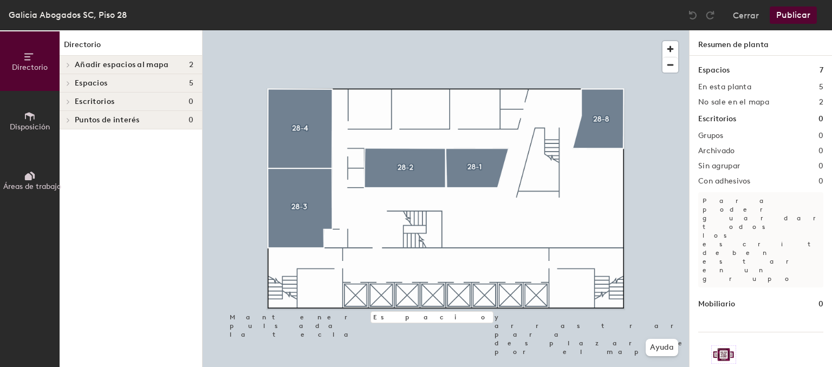  What do you see at coordinates (68, 15) in the screenshot?
I see `div: Galicia Abogados SC, Piso 28` at bounding box center [68, 15].